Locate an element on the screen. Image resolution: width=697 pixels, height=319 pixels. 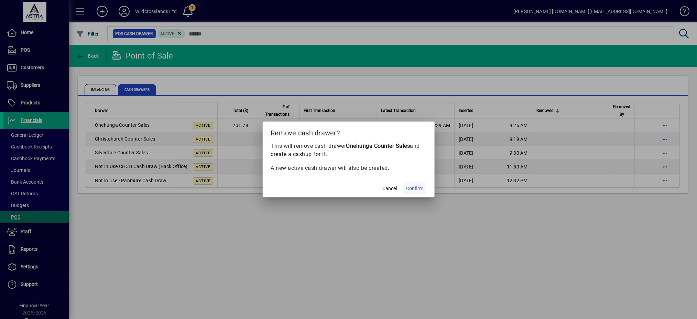
button: Confirm is located at coordinates (415, 188).